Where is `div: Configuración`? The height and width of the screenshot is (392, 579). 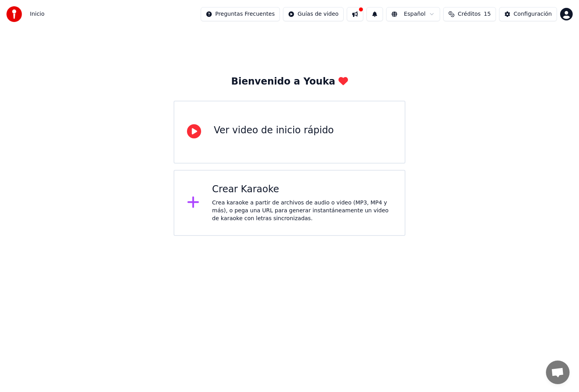
div: Configuración is located at coordinates (532, 14).